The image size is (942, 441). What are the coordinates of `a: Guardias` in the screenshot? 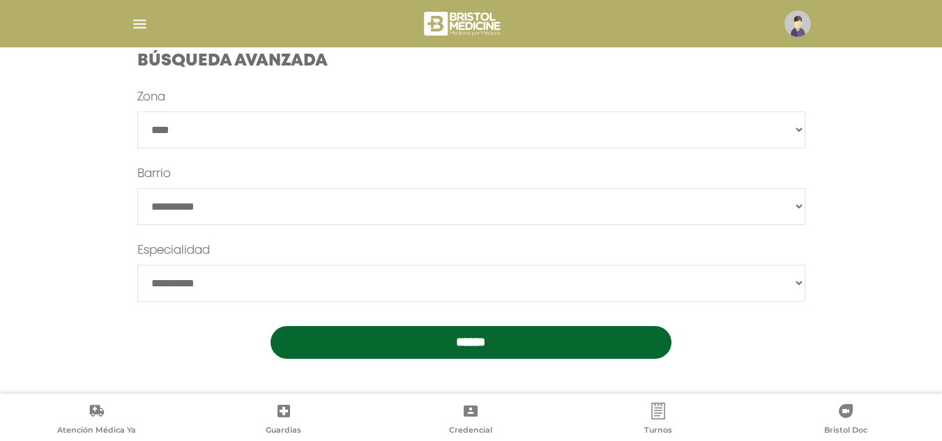 It's located at (284, 420).